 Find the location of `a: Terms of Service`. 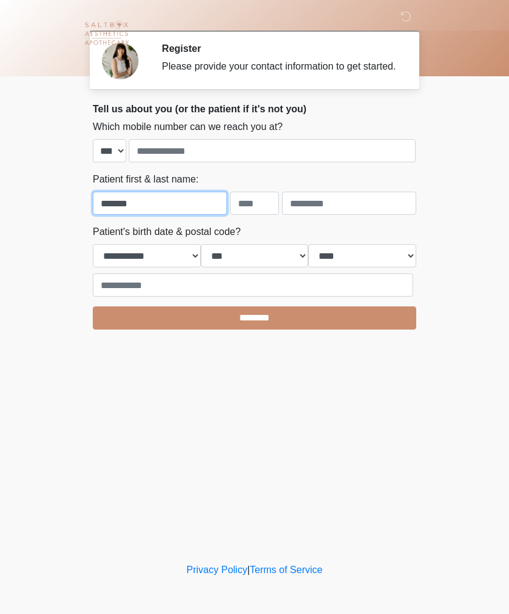

a: Terms of Service is located at coordinates (285, 569).